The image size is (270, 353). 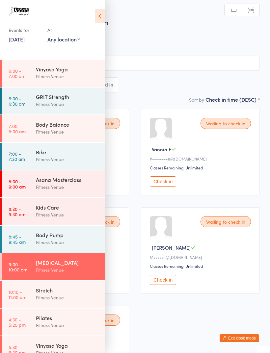 What do you see at coordinates (17, 294) in the screenshot?
I see `time: 10:10 - 11:00 am` at bounding box center [17, 294].